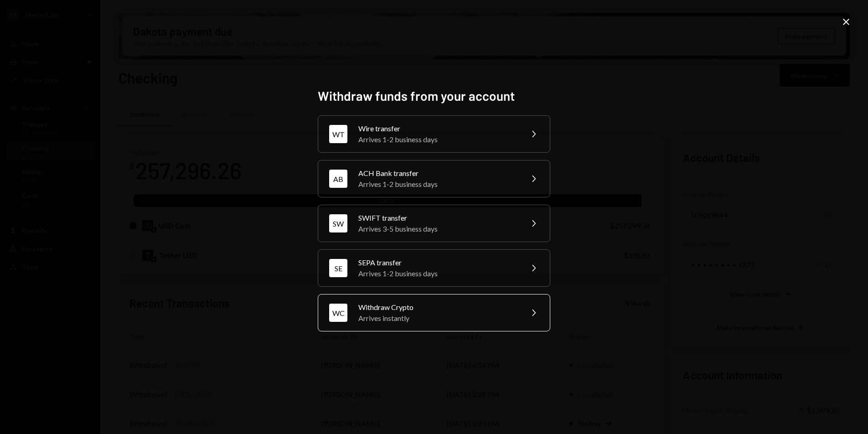 The width and height of the screenshot is (868, 434). Describe the element at coordinates (434, 313) in the screenshot. I see `button: WCWithdraw CryptoArrives instantly` at that location.